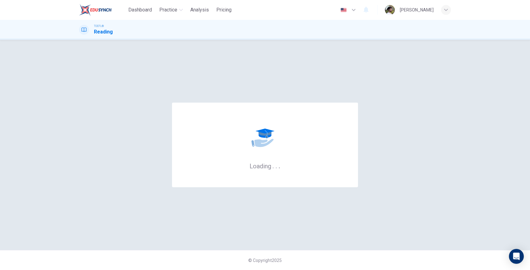 This screenshot has height=270, width=530. Describe the element at coordinates (265, 166) in the screenshot. I see `h6: Loading` at that location.